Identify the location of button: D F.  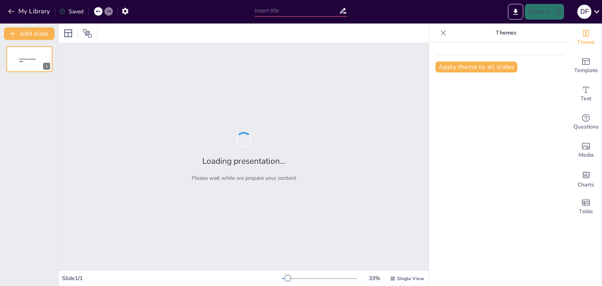
(584, 12).